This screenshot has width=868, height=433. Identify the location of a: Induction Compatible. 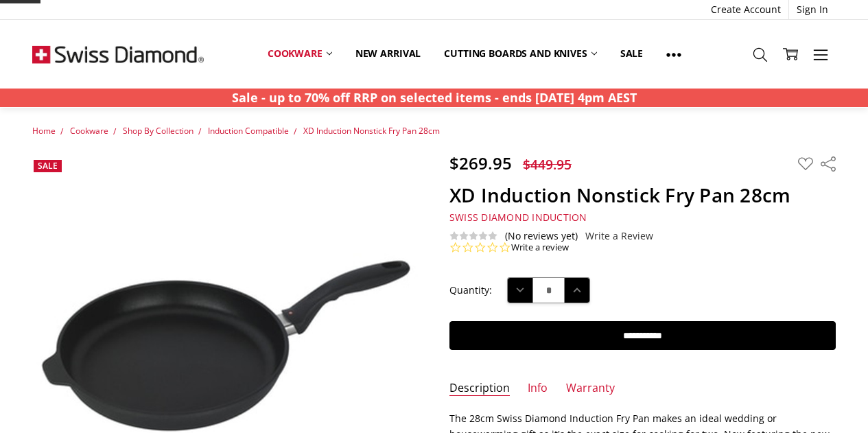
(248, 130).